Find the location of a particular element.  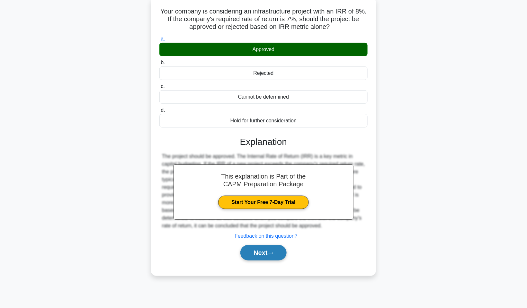

div: Cannot be determined is located at coordinates (263, 97).